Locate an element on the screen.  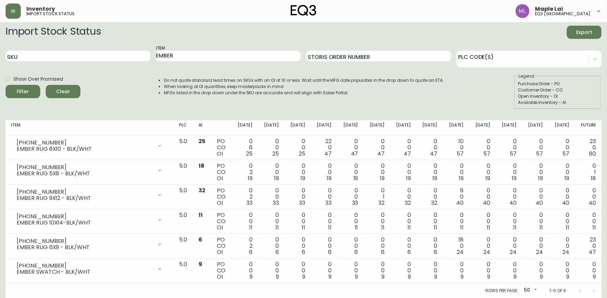
span: 80 is located at coordinates (592, 153).